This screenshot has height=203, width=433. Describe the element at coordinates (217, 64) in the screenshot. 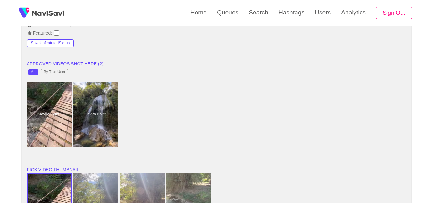

I see `li: APPROVED VIDEOS SHOT HERE ( 2 )` at that location.